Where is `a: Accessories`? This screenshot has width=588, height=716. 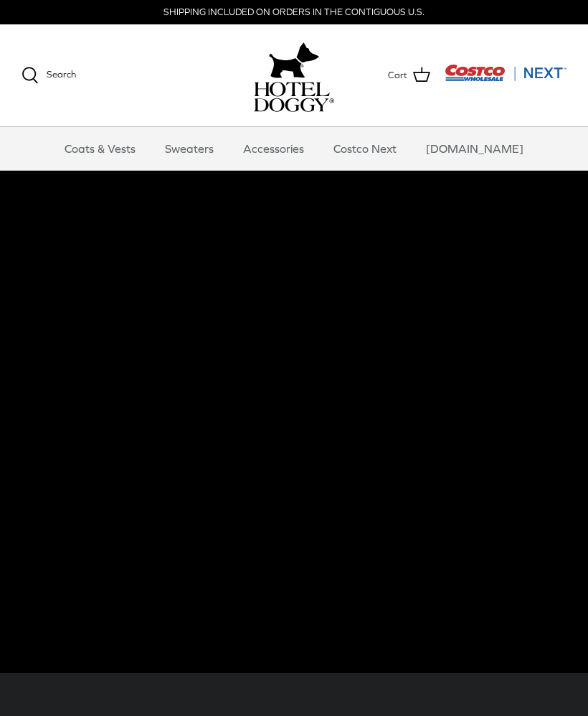 a: Accessories is located at coordinates (273, 148).